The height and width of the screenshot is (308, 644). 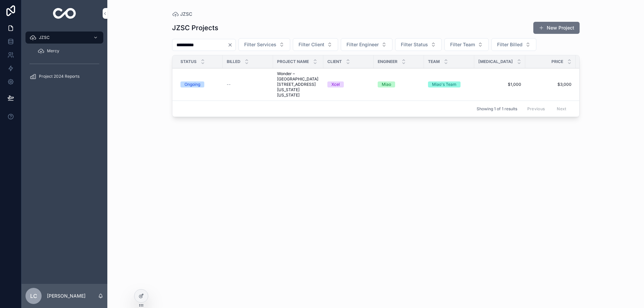 I want to click on span: Showing 1 of 1 results, so click(x=497, y=109).